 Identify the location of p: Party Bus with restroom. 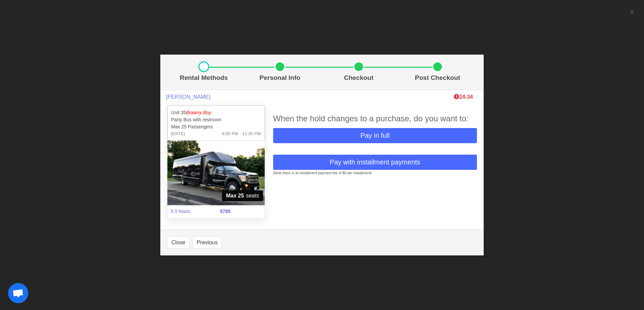
(216, 119).